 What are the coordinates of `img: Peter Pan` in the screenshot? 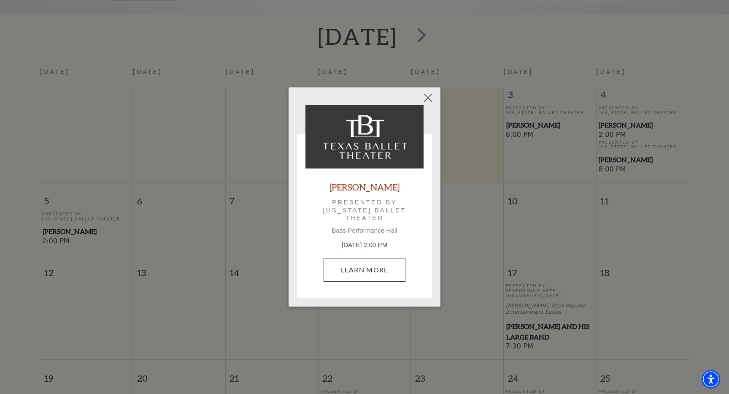 It's located at (365, 137).